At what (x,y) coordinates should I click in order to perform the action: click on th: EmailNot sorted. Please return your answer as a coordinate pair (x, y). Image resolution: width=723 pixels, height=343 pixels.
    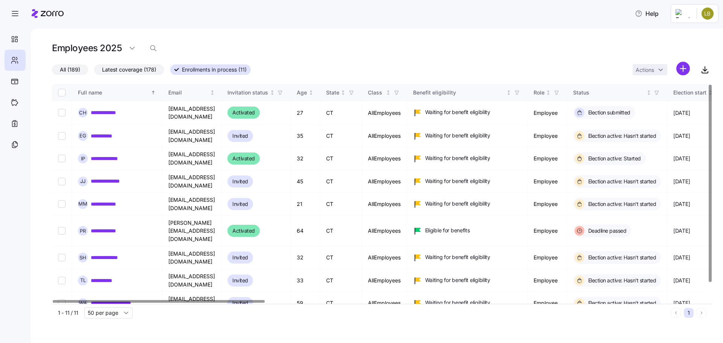
    Looking at the image, I should click on (192, 93).